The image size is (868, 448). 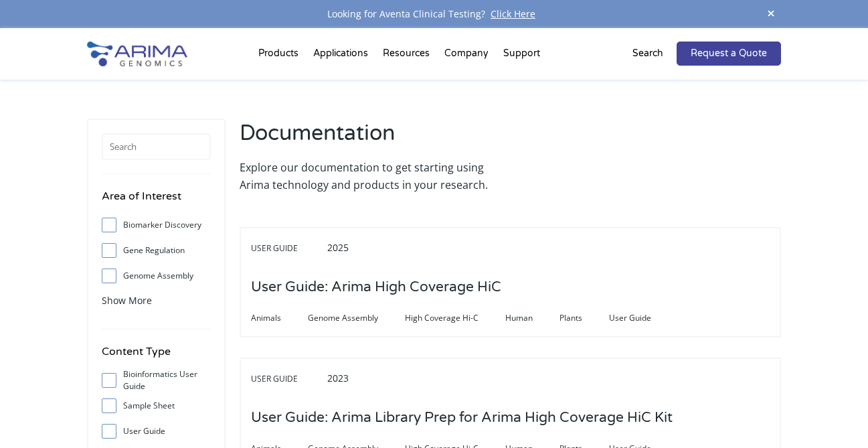 What do you see at coordinates (376, 287) in the screenshot?
I see `a: User Guide: Arima High Coverage HiC` at bounding box center [376, 287].